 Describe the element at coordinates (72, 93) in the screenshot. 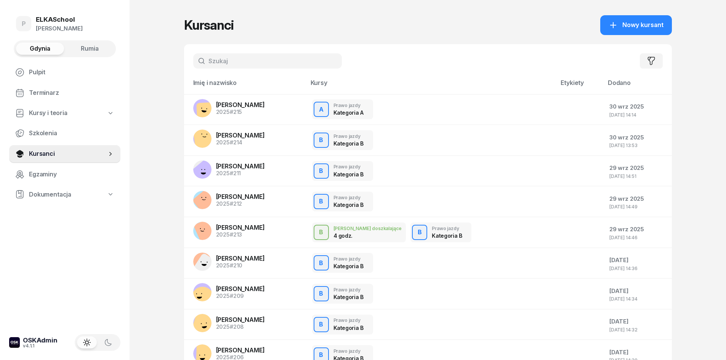

I see `span: Terminarz` at that location.